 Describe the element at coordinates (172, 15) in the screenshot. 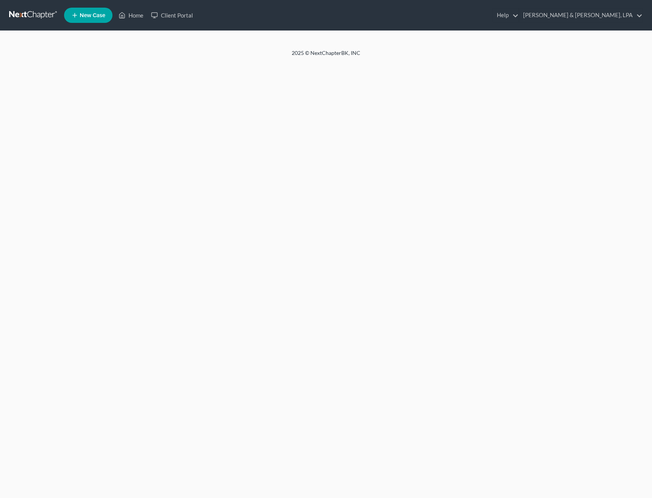

I see `a: Client Portal` at that location.